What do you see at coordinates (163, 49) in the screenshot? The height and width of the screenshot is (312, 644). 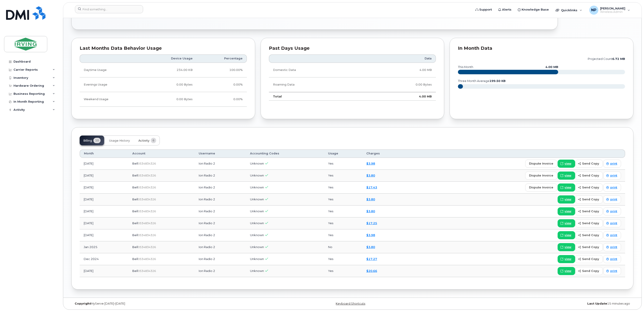 I see `div: Last Months Data Behavior Usage` at bounding box center [163, 49].